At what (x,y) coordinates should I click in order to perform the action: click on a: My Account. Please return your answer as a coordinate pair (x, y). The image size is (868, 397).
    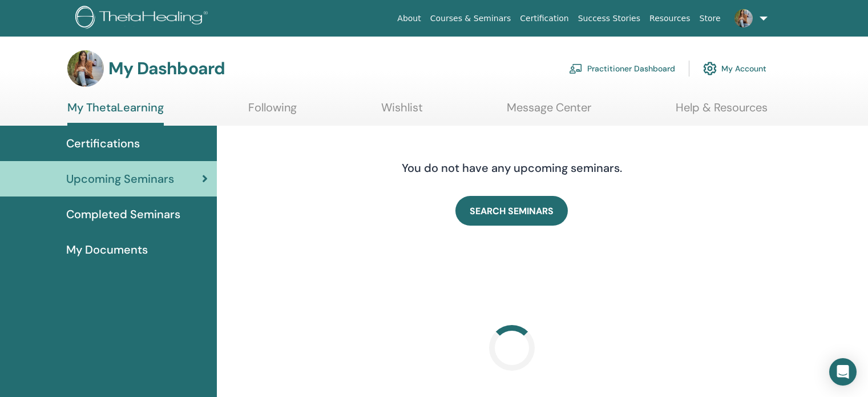
    Looking at the image, I should click on (734, 69).